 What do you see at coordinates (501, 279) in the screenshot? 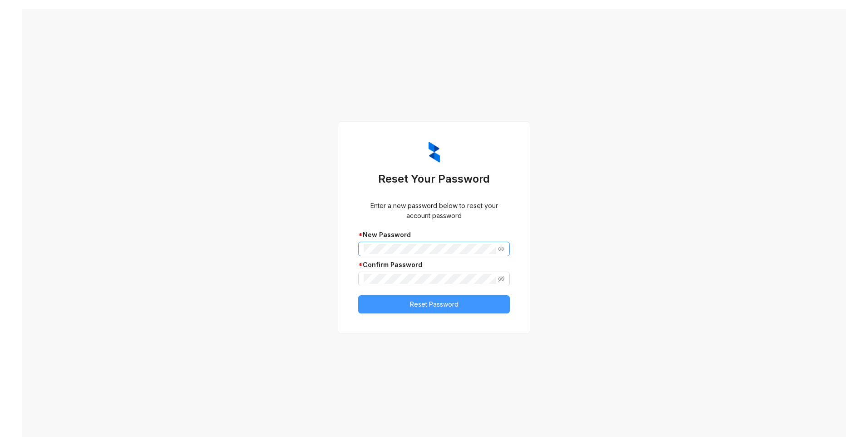
I see `span: eye-invisible` at bounding box center [501, 279].